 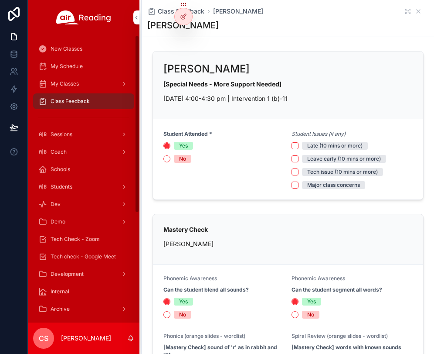 I want to click on a: Coach, so click(x=84, y=152).